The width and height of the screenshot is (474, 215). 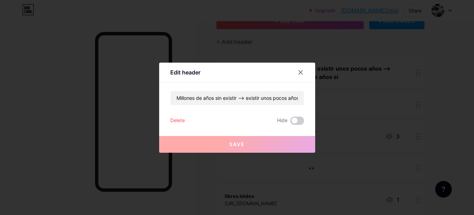 I want to click on button: Save, so click(x=237, y=144).